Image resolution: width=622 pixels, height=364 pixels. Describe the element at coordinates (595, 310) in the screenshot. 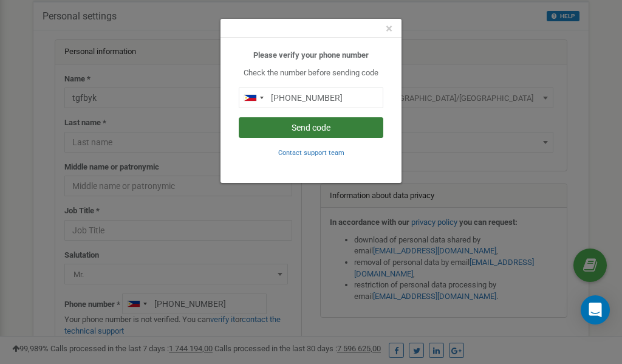

I see `div: Open Intercom Messenger` at that location.